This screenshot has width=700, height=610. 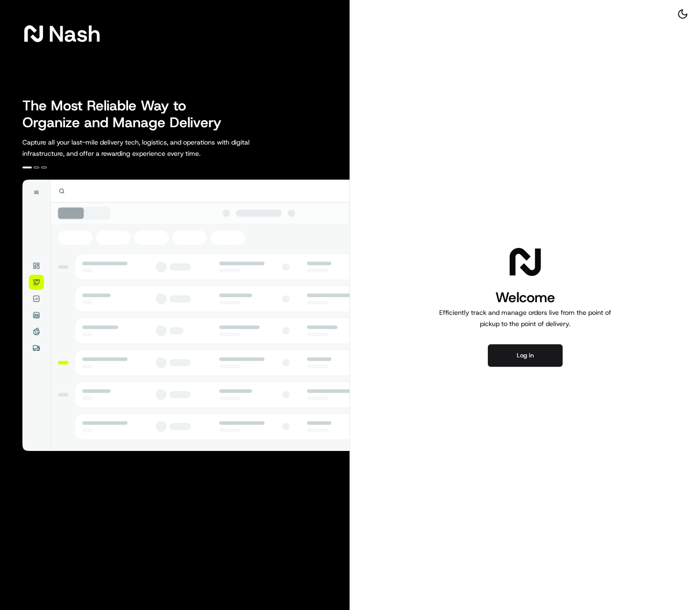 What do you see at coordinates (157, 148) in the screenshot?
I see `p: Capture all your last-mile delivery tech, logistics, and operations with digital infrastructure, ...` at bounding box center [157, 148].